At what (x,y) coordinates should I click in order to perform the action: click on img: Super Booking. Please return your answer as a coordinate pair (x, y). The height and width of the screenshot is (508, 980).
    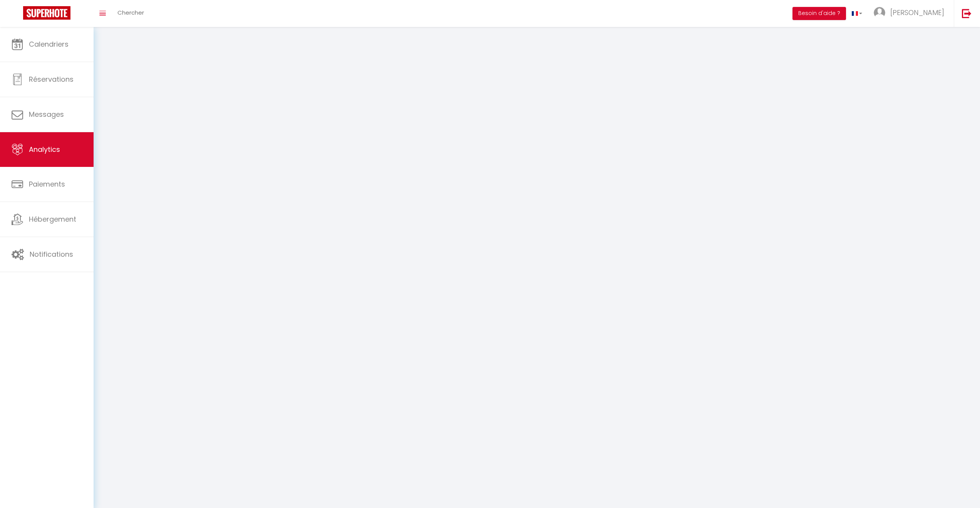
    Looking at the image, I should click on (47, 13).